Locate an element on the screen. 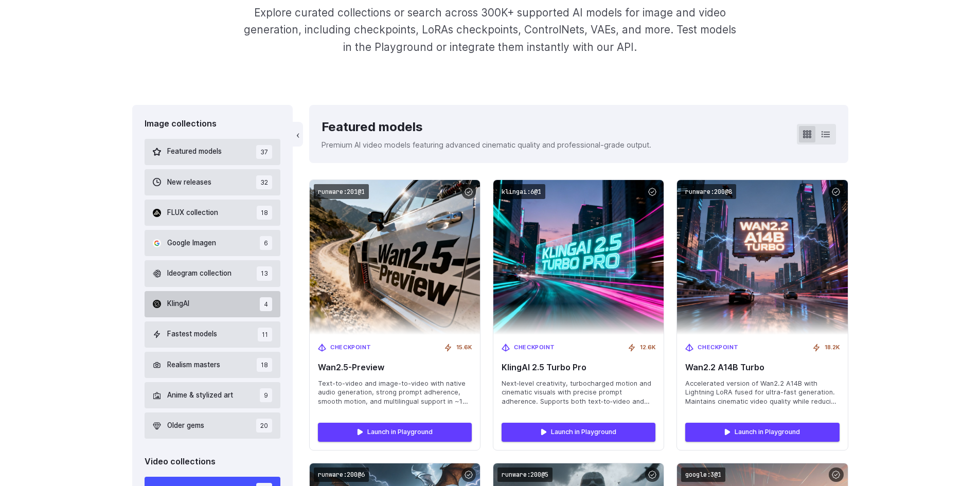  span: 18.2K is located at coordinates (832, 348).